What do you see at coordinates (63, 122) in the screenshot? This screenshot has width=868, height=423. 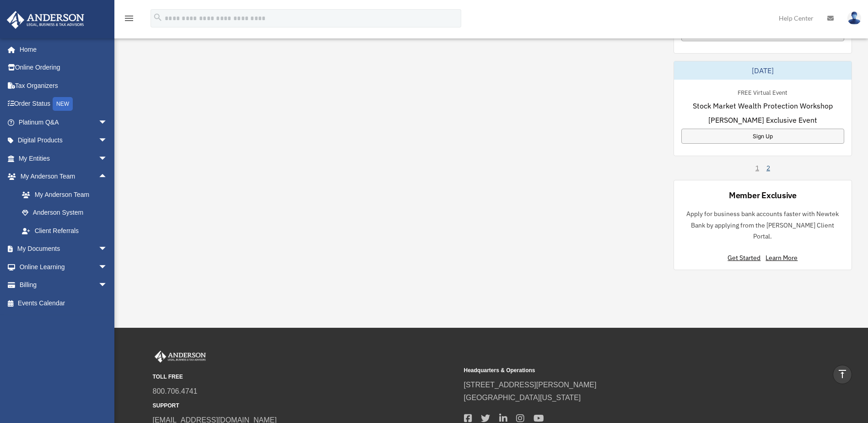 I see `a: Platinum Q&Aarrow_drop_down` at bounding box center [63, 122].